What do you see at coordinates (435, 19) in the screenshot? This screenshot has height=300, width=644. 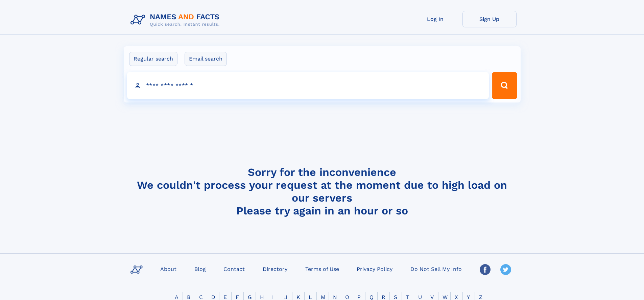 I see `a: Log In` at bounding box center [435, 19].